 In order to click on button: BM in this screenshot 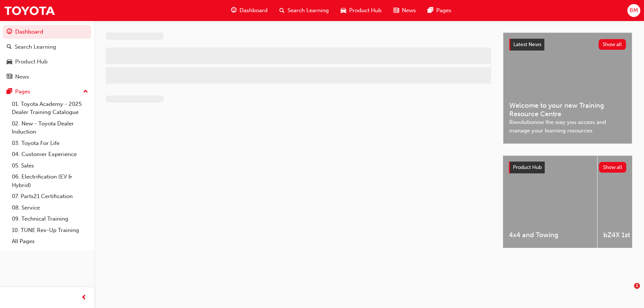, I will do `click(634, 11)`.